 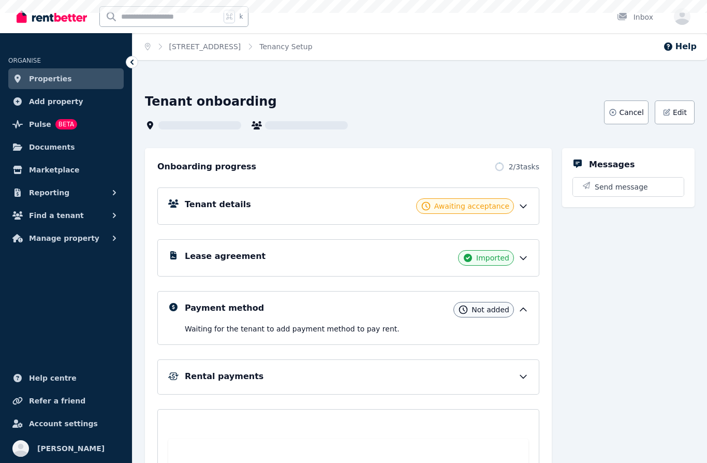 I want to click on h5: Tenant details, so click(x=218, y=204).